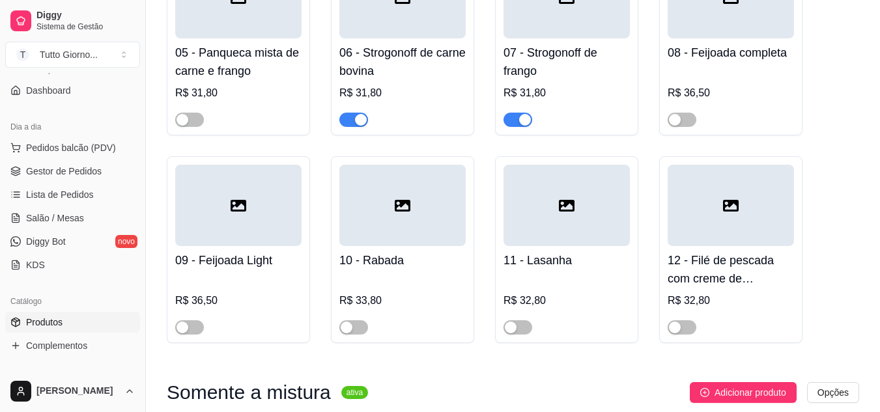 The image size is (880, 412). What do you see at coordinates (60, 195) in the screenshot?
I see `span: Lista de Pedidos` at bounding box center [60, 195].